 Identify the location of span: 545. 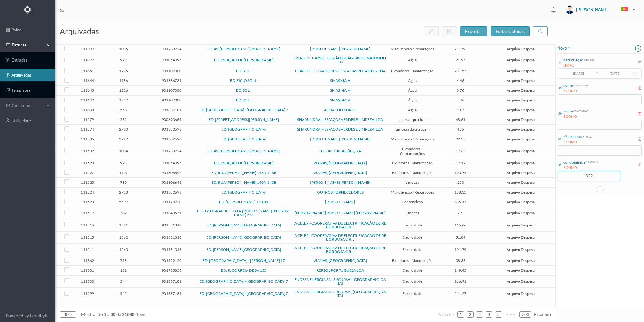
(123, 293).